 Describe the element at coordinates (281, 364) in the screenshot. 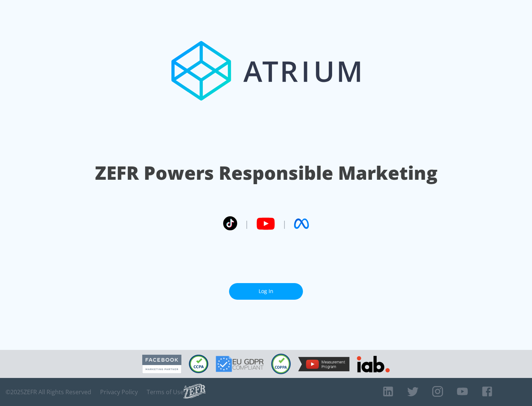

I see `img: COPPA Compliant` at that location.